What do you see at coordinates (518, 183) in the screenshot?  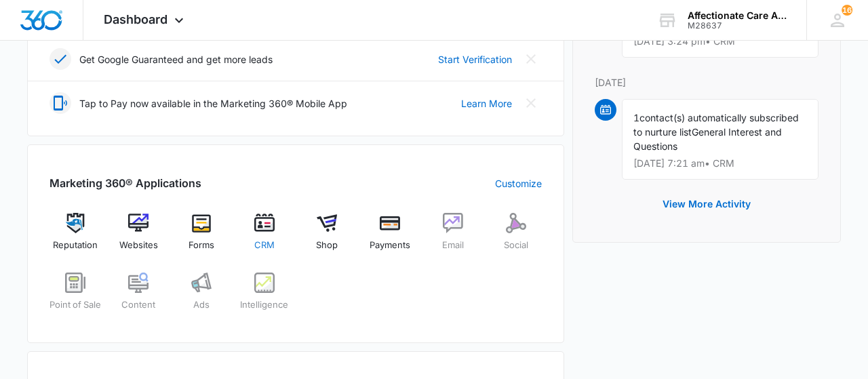 I see `a: Customize` at bounding box center [518, 183].